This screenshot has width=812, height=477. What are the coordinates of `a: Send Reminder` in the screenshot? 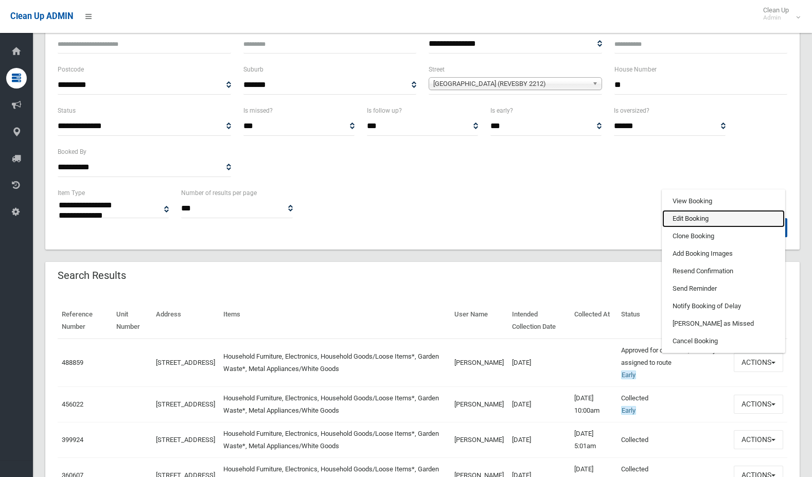 It's located at (724, 289).